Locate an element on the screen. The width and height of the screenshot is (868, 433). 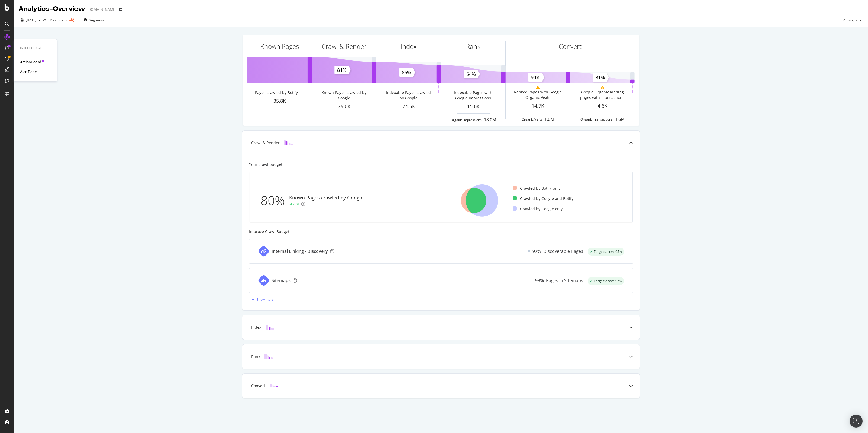
div: Intelligence is located at coordinates (35, 48).